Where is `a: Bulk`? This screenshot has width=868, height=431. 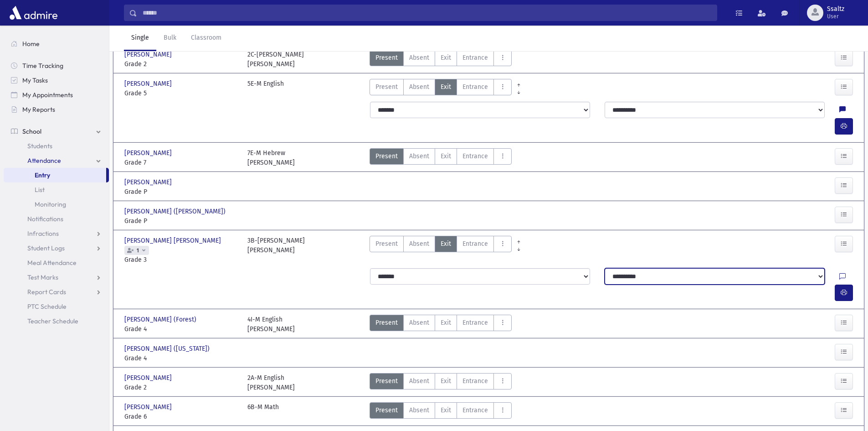
a: Bulk is located at coordinates (170, 39).